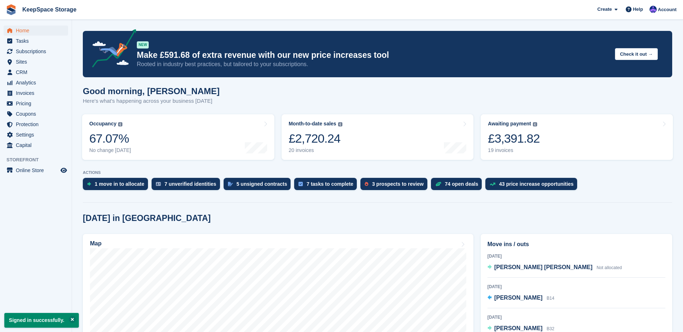 The width and height of the screenshot is (683, 332). What do you see at coordinates (609, 268) in the screenshot?
I see `span: Not allocated` at bounding box center [609, 268].